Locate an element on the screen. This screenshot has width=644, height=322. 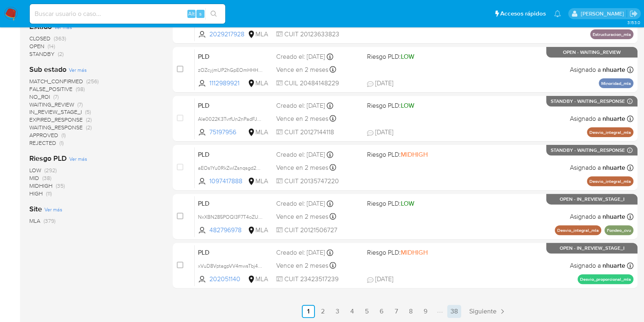
span: 3.153.0 is located at coordinates (634, 23).